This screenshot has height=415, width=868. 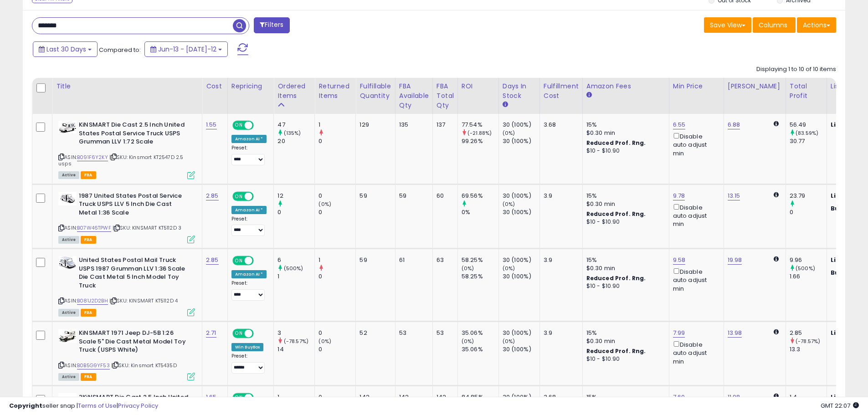 What do you see at coordinates (296, 349) in the screenshot?
I see `div: 14` at bounding box center [296, 349].